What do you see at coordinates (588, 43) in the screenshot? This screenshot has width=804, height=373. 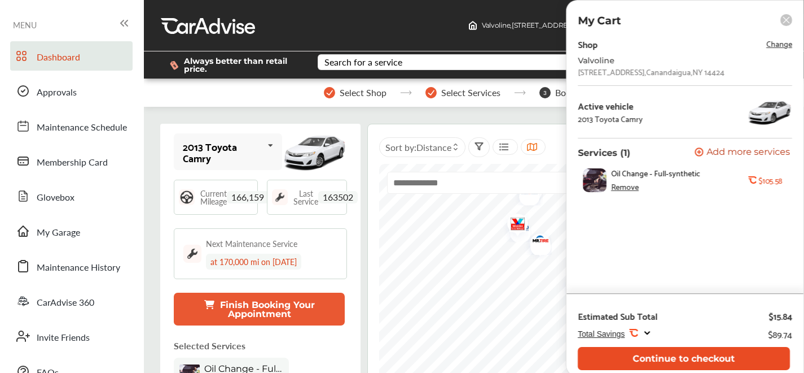 I see `div: Shop` at bounding box center [588, 43].